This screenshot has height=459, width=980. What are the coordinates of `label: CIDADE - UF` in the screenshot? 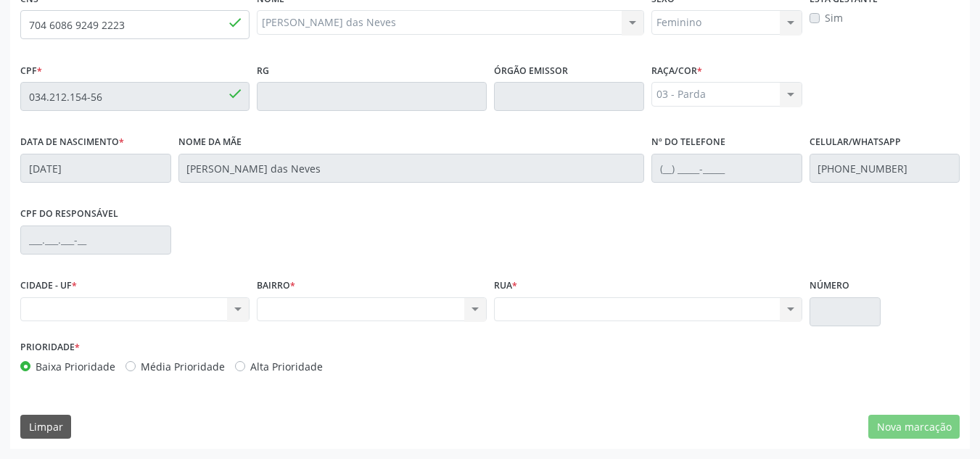 It's located at (48, 286).